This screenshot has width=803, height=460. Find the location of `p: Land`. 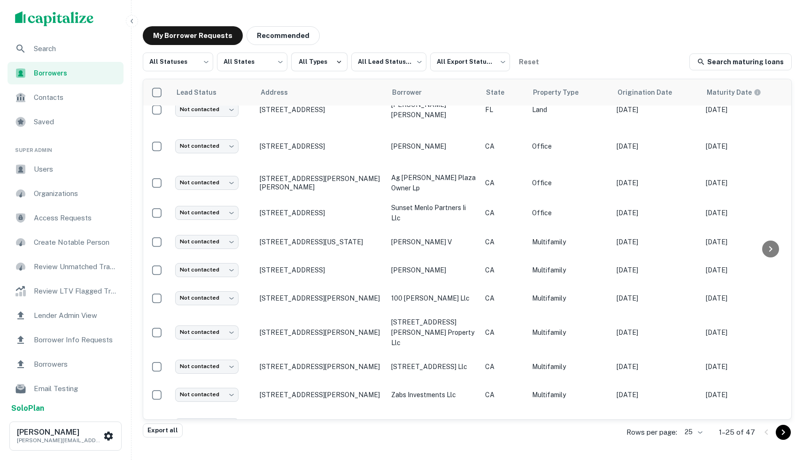

p: Land is located at coordinates (569, 110).